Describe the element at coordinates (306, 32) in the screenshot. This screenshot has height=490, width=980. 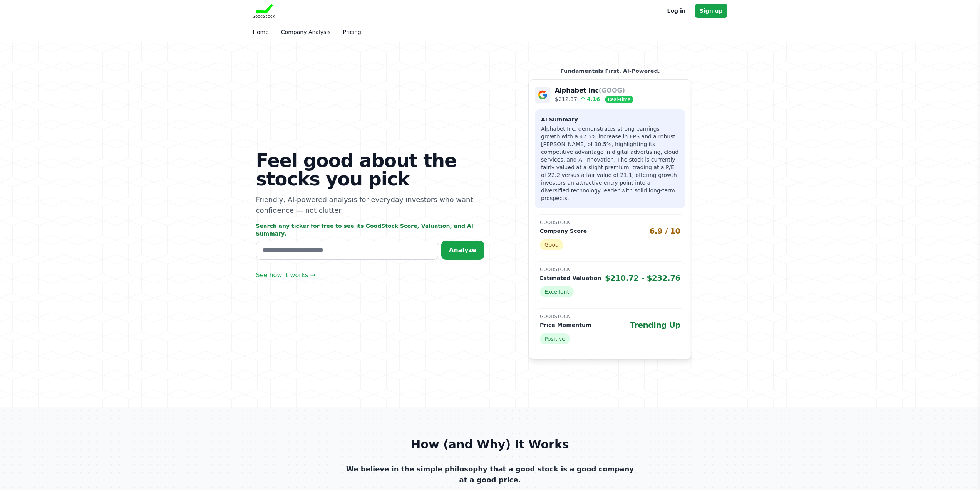
I see `a: Company Analysis` at that location.